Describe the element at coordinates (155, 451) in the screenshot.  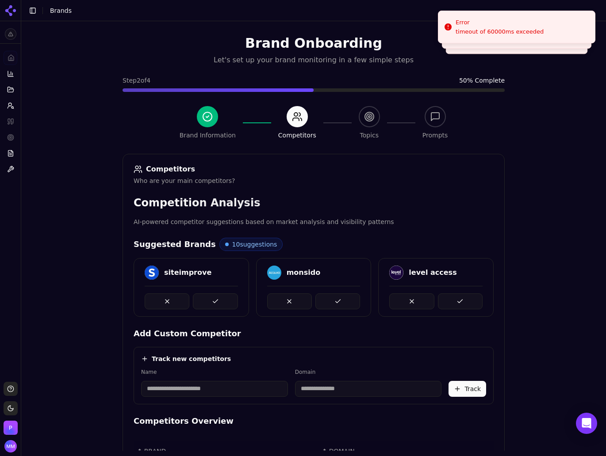
I see `span: BRAND` at that location.